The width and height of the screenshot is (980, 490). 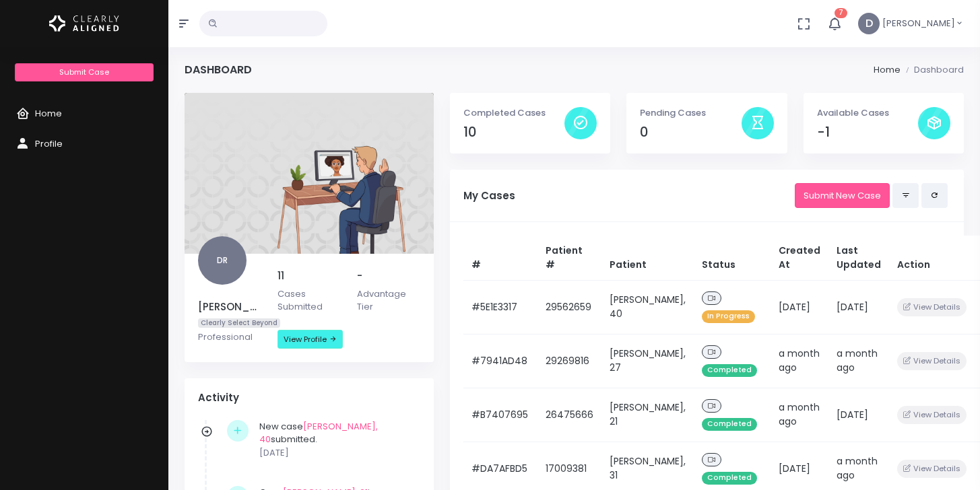 What do you see at coordinates (230, 337) in the screenshot?
I see `p: Professional` at bounding box center [230, 337].